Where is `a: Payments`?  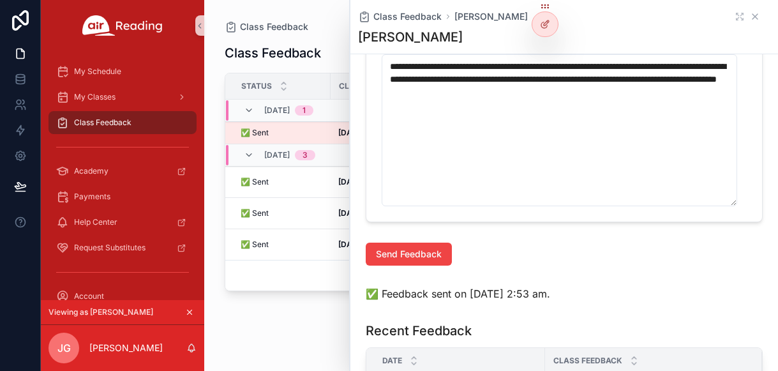
a: Payments is located at coordinates (123, 197).